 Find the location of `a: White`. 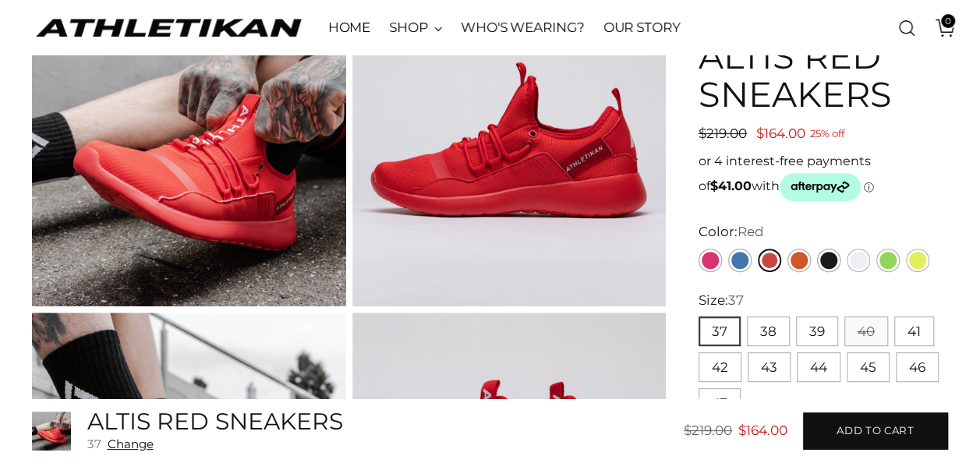

a: White is located at coordinates (858, 260).